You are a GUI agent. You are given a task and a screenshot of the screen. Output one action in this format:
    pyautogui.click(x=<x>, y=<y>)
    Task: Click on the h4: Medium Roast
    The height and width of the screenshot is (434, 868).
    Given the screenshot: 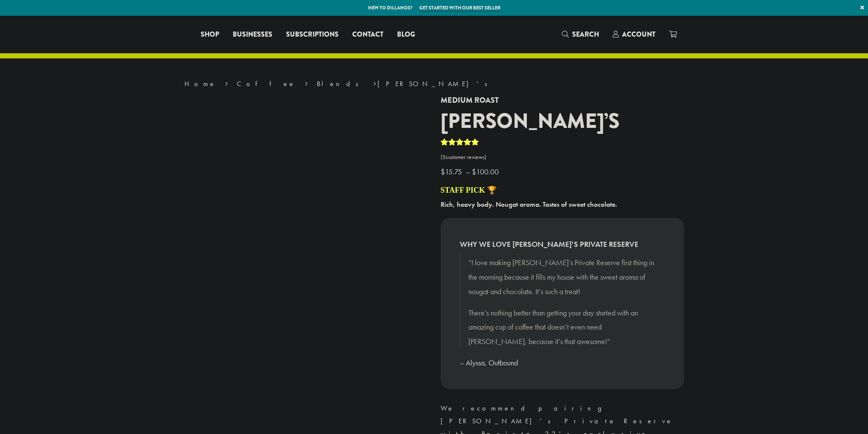 What is the action you would take?
    pyautogui.click(x=562, y=101)
    